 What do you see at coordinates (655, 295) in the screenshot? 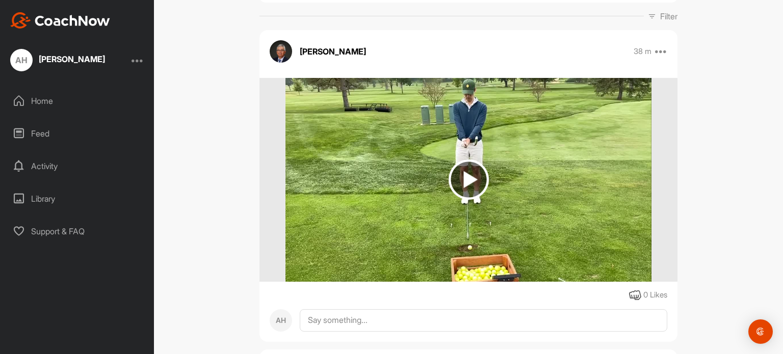
I see `div: 0 Likes` at bounding box center [655, 295].